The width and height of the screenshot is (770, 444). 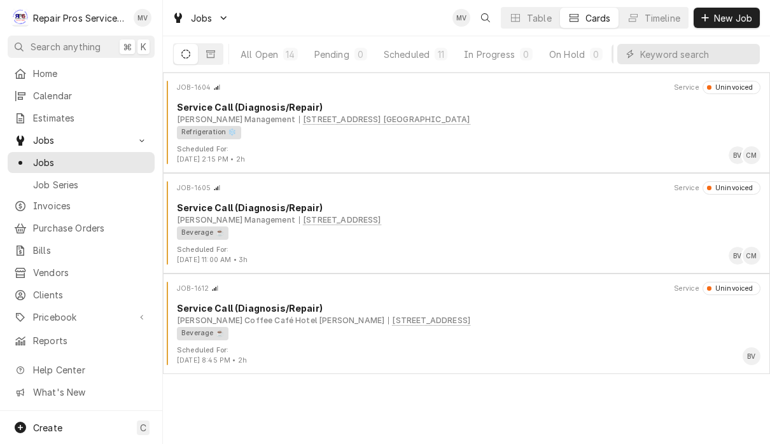 What do you see at coordinates (81, 272) in the screenshot?
I see `a: Vendors` at bounding box center [81, 272].